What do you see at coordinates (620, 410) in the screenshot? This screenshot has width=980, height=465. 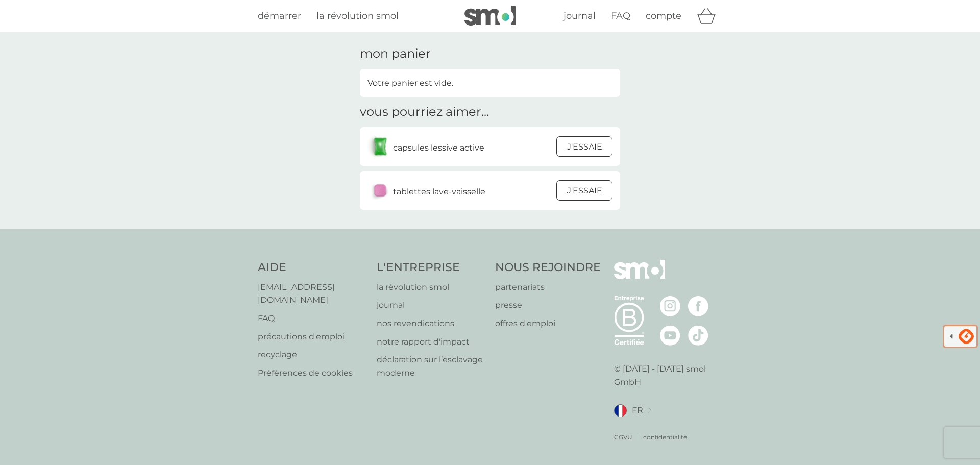 I see `img: FR drapeau` at bounding box center [620, 410].